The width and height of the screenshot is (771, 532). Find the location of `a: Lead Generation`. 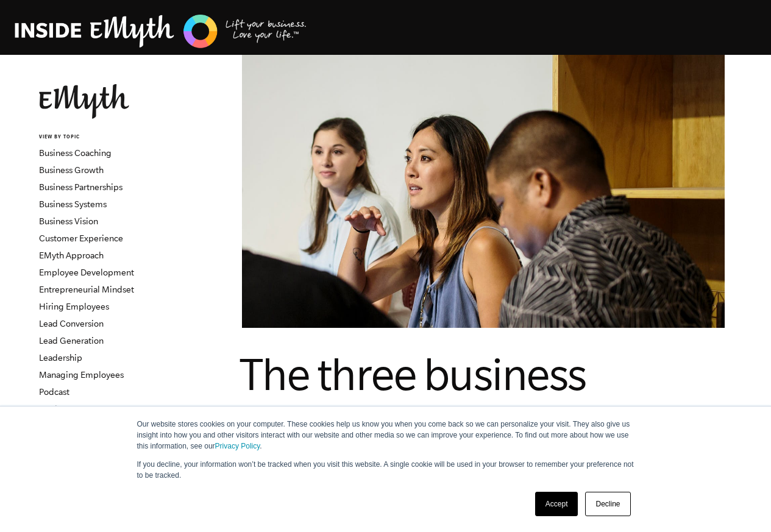

a: Lead Generation is located at coordinates (72, 341).